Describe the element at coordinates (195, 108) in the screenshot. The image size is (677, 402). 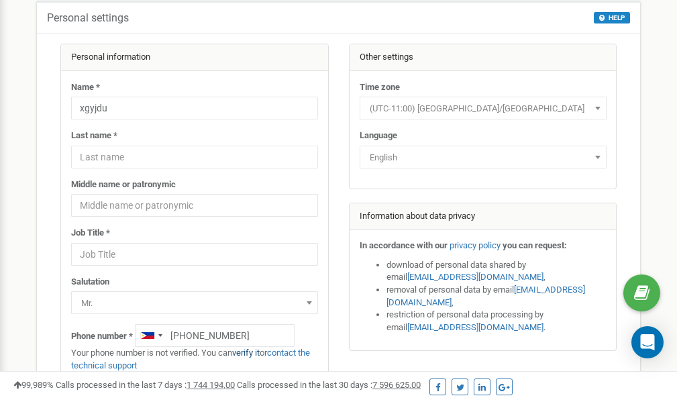
I see `input: Name` at that location.